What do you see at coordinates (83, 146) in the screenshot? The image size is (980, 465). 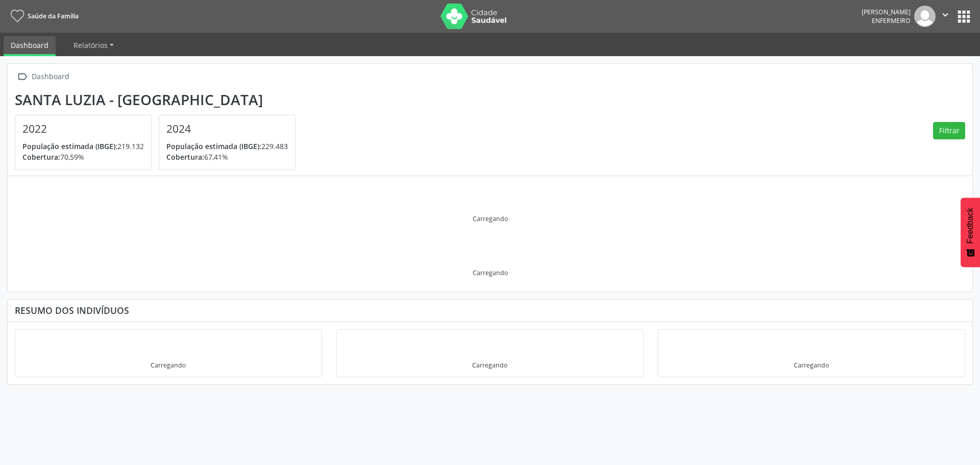 I see `p: 219.132` at bounding box center [83, 146].